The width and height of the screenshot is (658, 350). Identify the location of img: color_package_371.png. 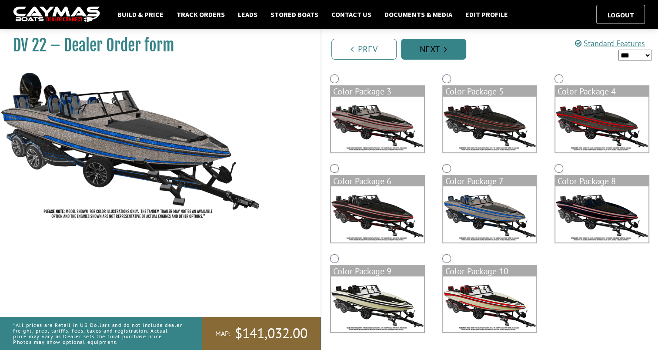
(490, 304).